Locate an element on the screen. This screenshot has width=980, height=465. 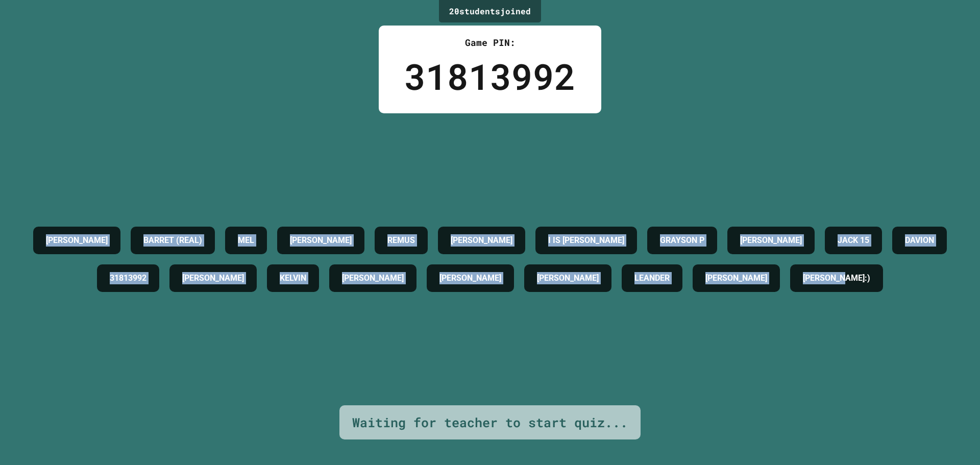
h4: LEANDER is located at coordinates (652, 278).